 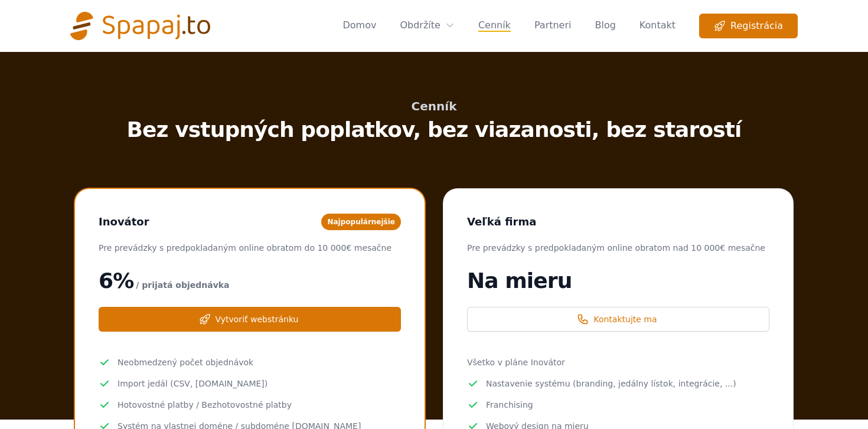 What do you see at coordinates (618, 384) in the screenshot?
I see `li: Nastavenie systému (branding, jedálny lístok, integrácie, ...)` at bounding box center [618, 384].